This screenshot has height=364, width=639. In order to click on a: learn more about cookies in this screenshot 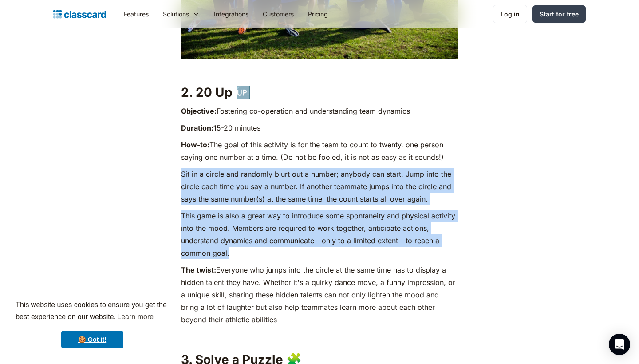, I will do `click(135, 316)`.